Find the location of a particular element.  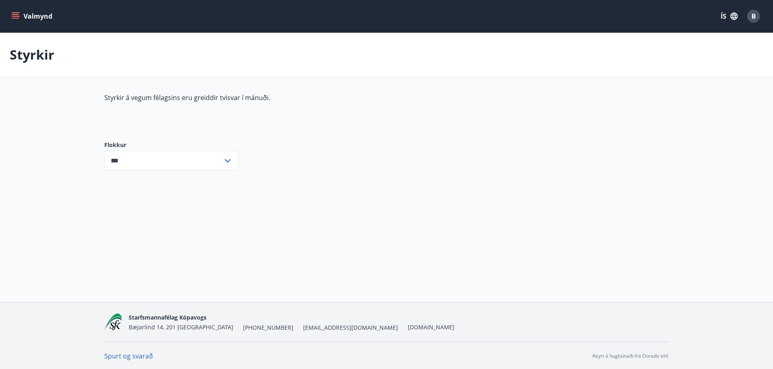

span: Starfsmannafélag Kópavogs is located at coordinates (168, 318).